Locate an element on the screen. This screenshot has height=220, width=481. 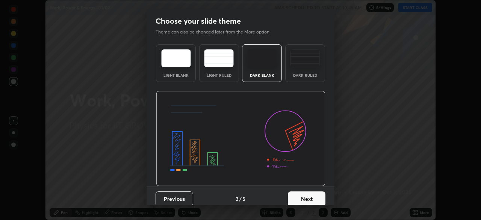
img: lightTheme.e5ed3b09.svg is located at coordinates (176, 58).